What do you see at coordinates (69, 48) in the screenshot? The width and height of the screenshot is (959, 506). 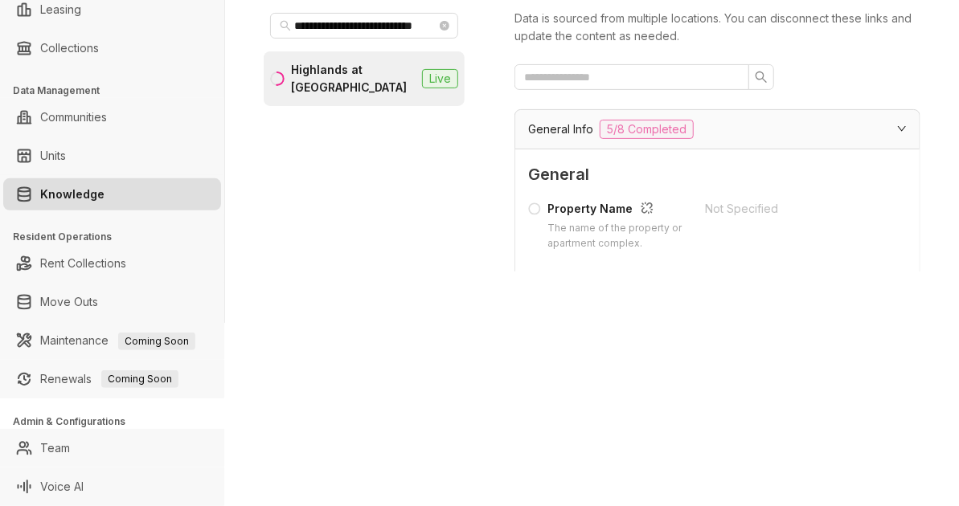 I see `a: Collections` at bounding box center [69, 48].